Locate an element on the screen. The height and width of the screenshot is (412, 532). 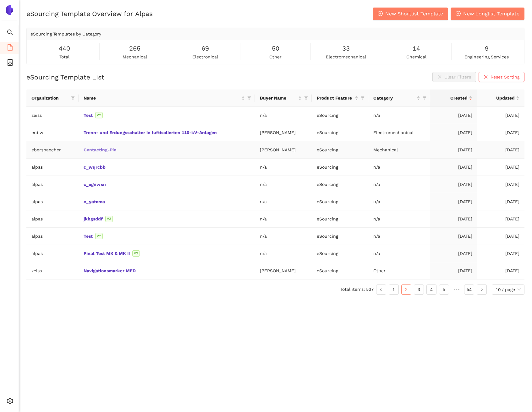
th: this column's title is Buyer Name,this column is sortable is located at coordinates (283, 98).